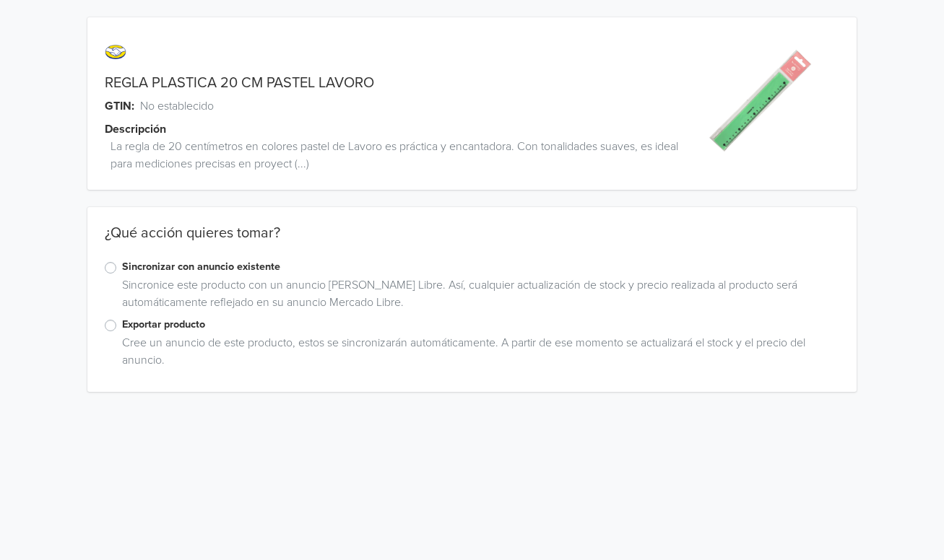 Image resolution: width=944 pixels, height=560 pixels. What do you see at coordinates (135, 129) in the screenshot?
I see `span: Descripción` at bounding box center [135, 129].